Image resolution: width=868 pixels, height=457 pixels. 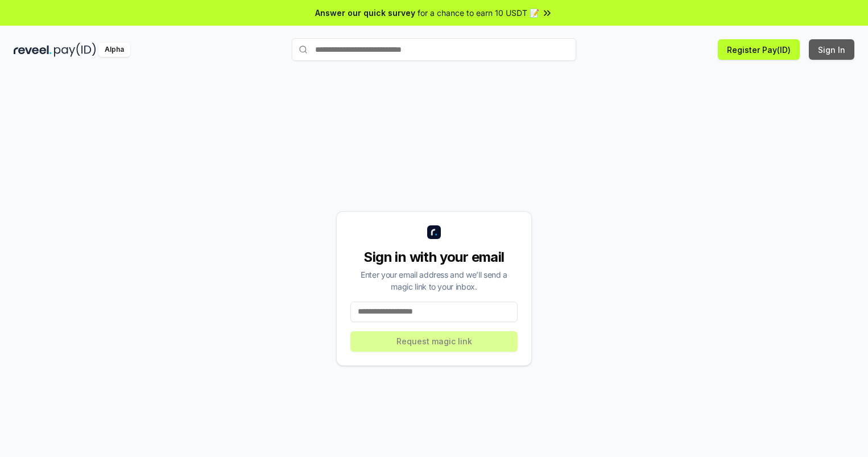 I want to click on span: Answer our quick survey, so click(x=365, y=13).